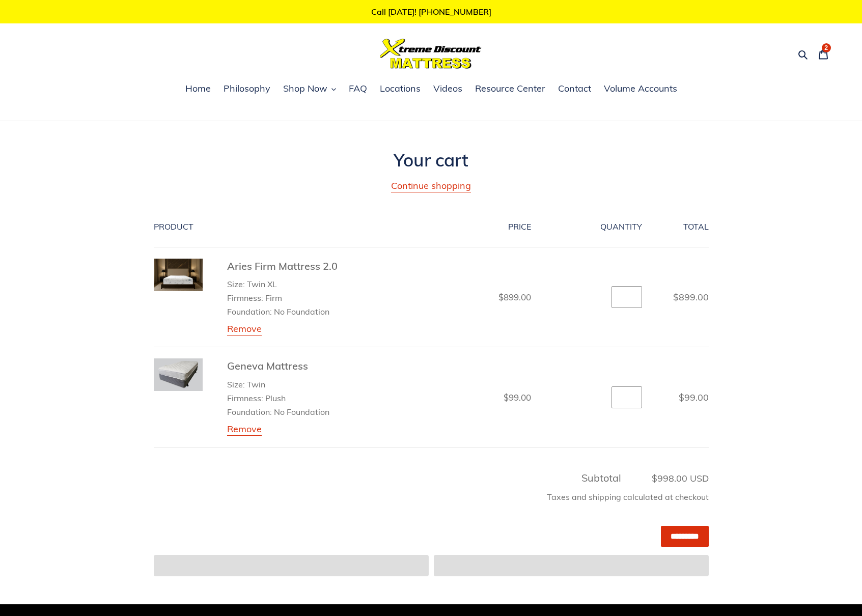 The image size is (862, 616). Describe the element at coordinates (358, 89) in the screenshot. I see `span: FAQ` at that location.